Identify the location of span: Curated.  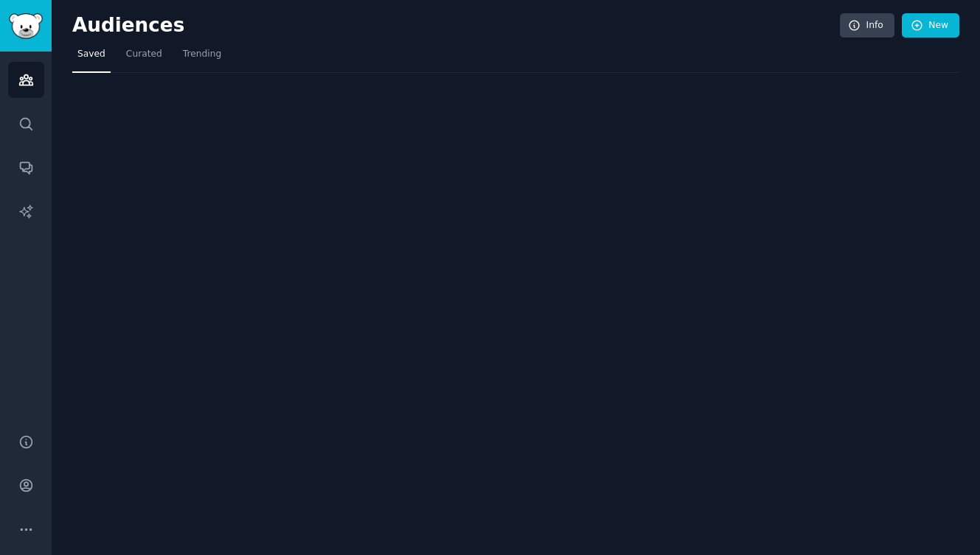
(143, 55).